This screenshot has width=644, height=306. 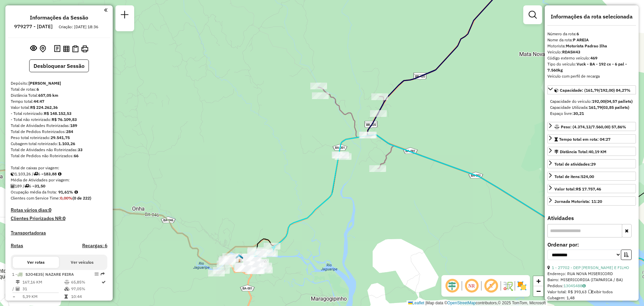 I want to click on span: Exibir todos, so click(x=600, y=291).